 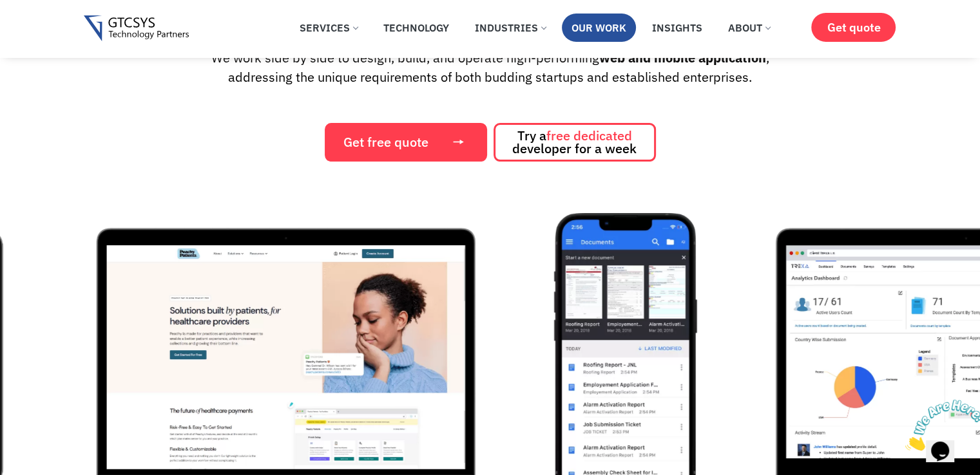 I want to click on img: Chat attention grabber, so click(x=45, y=30).